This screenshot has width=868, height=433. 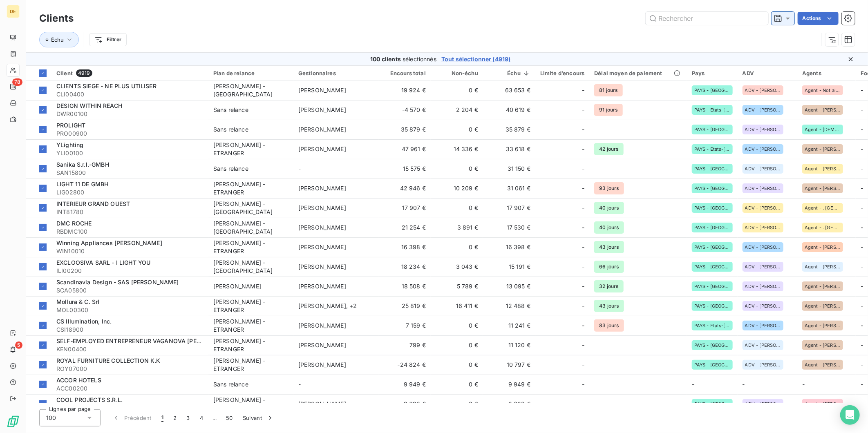 I want to click on span: DWR00100, so click(x=130, y=114).